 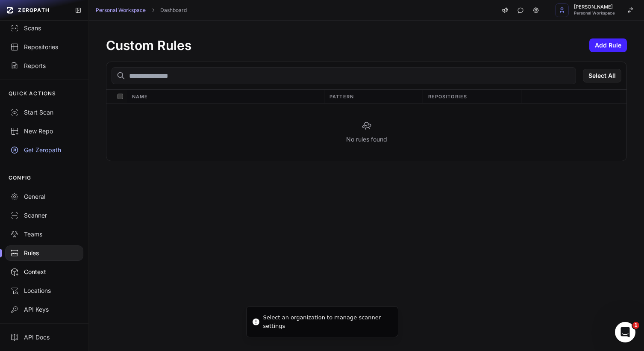 What do you see at coordinates (173, 10) in the screenshot?
I see `a: Dashboard` at bounding box center [173, 10].